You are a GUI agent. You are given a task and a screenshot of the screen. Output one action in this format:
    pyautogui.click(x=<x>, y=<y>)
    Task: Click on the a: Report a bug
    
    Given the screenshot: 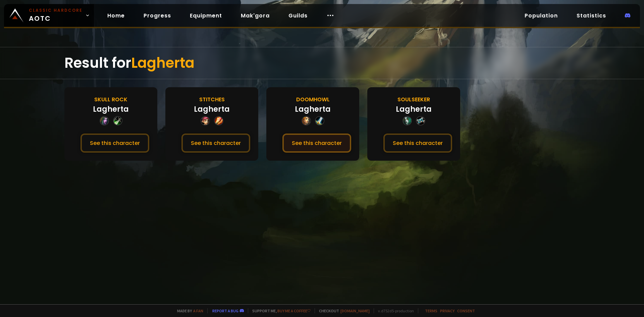 What is the action you would take?
    pyautogui.click(x=225, y=311)
    